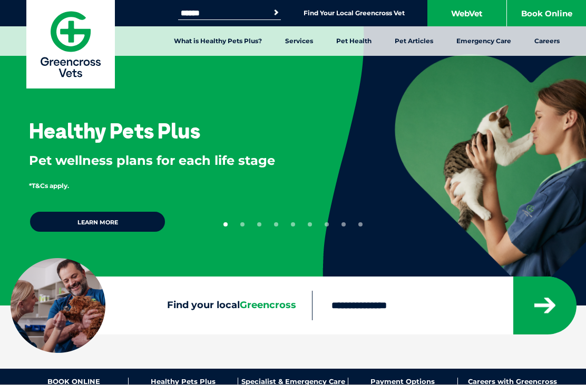 This screenshot has height=385, width=586. I want to click on button: 5 of 9, so click(293, 224).